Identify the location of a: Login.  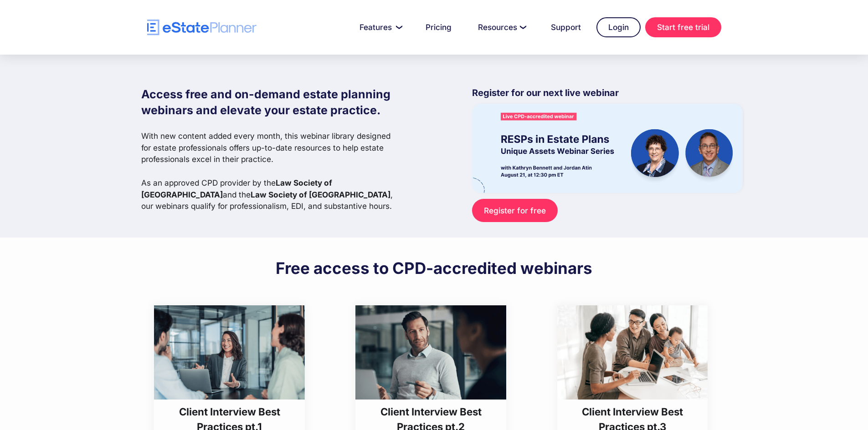
(618, 27).